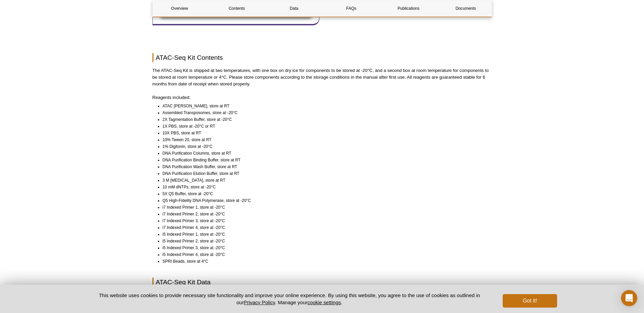  Describe the element at coordinates (294, 8) in the screenshot. I see `a: Data` at that location.